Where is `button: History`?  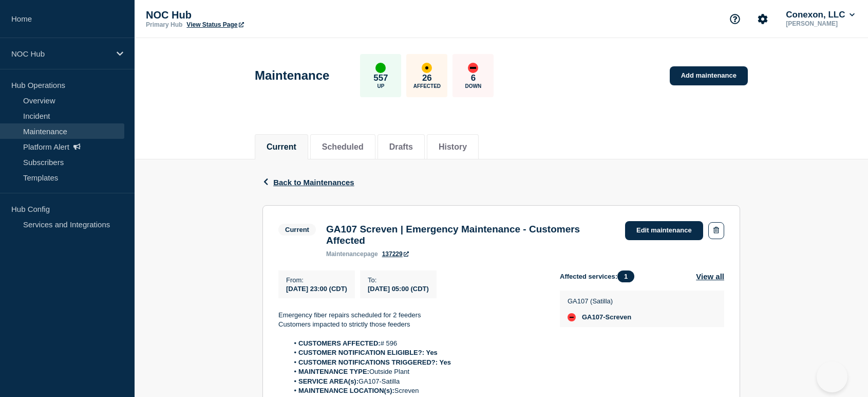 button: History is located at coordinates (453, 147).